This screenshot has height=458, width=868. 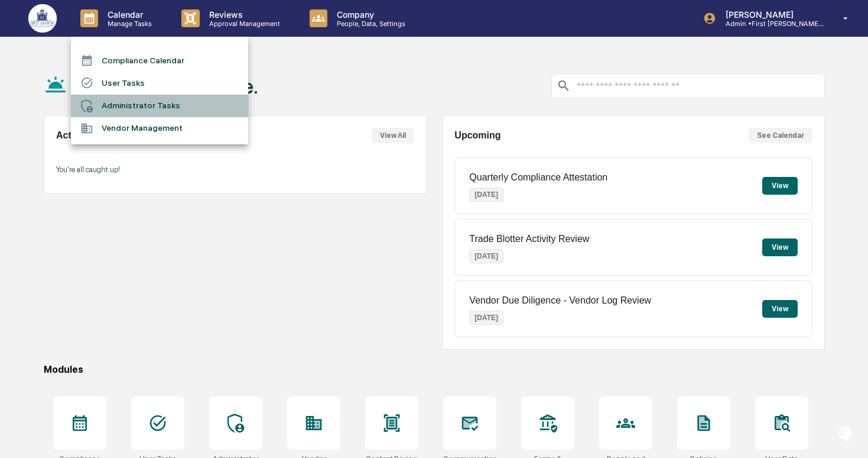 I want to click on li: Administrator Tasks, so click(x=160, y=106).